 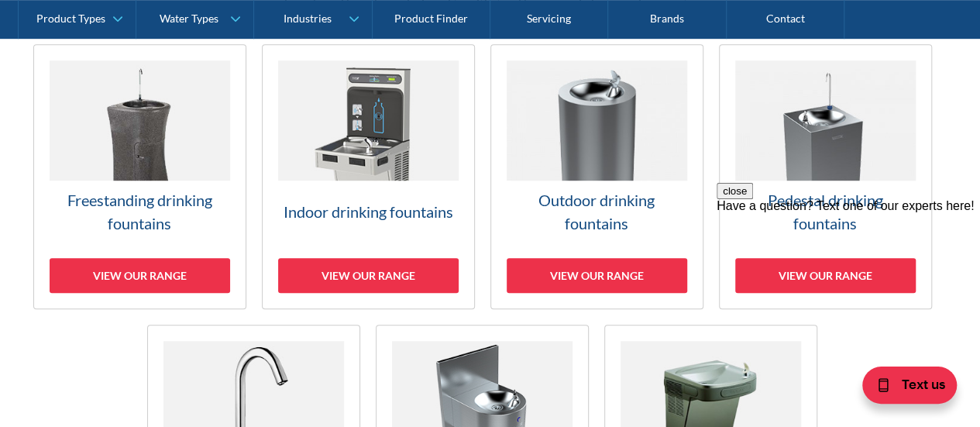 I want to click on h3: Indoor drinking fountains, so click(x=368, y=211).